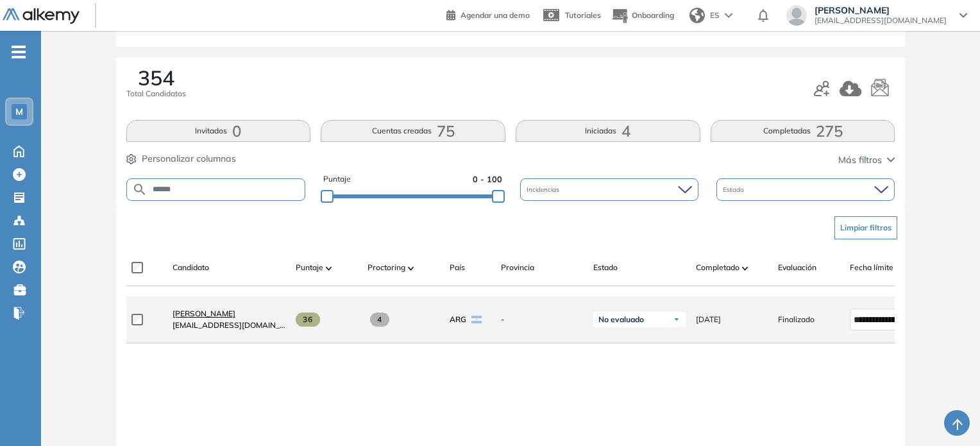 Image resolution: width=980 pixels, height=446 pixels. What do you see at coordinates (380, 319) in the screenshot?
I see `span: 4` at bounding box center [380, 319].